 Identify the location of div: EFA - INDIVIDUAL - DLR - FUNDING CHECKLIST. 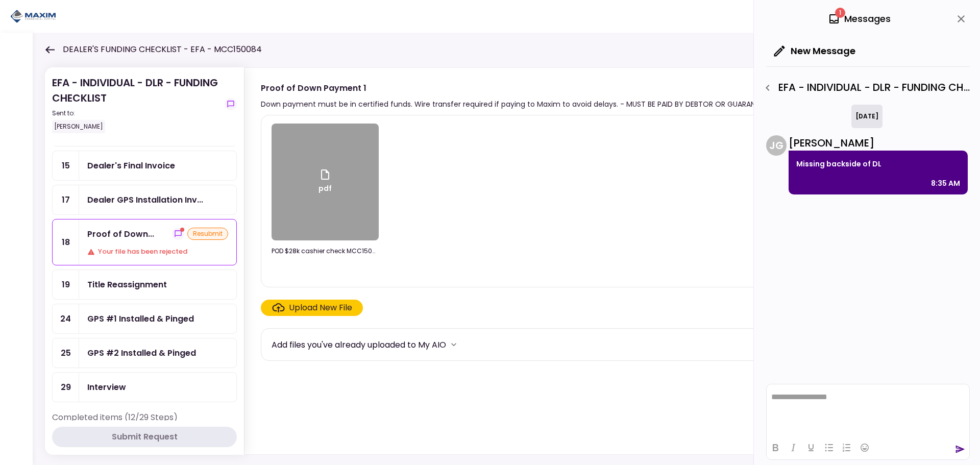
(136, 104).